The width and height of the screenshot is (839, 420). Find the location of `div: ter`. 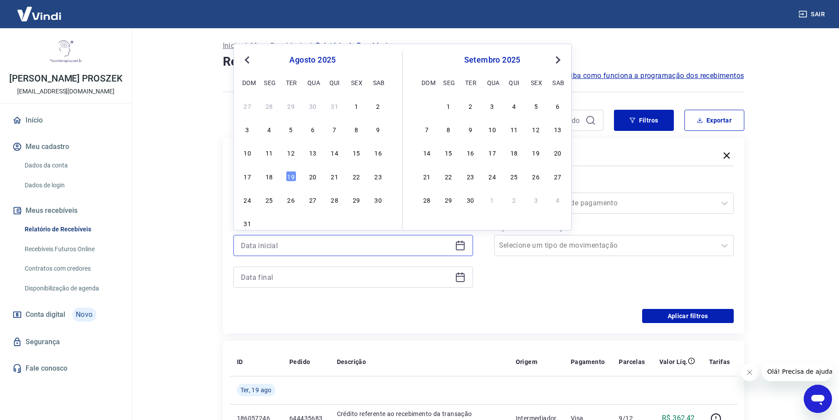

div: ter is located at coordinates (470, 82).